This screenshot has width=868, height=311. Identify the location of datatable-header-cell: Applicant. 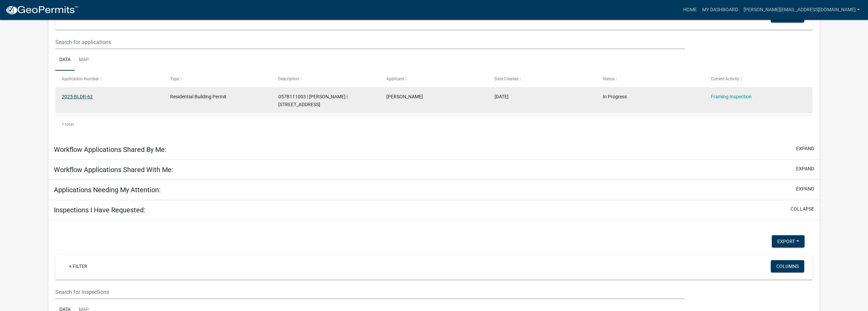
(434, 79).